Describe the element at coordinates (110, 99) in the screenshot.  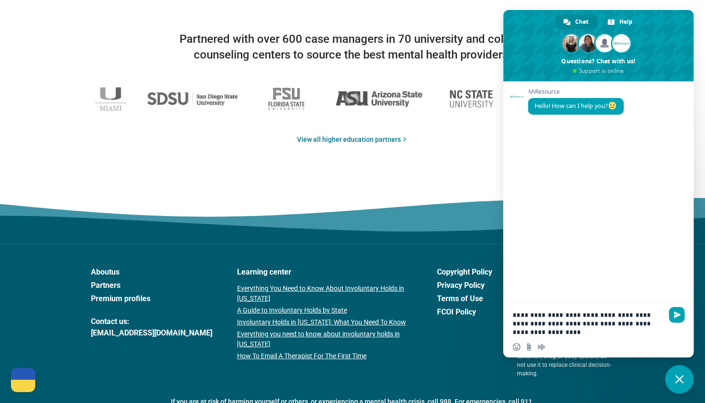
I see `img: University of Miami` at that location.